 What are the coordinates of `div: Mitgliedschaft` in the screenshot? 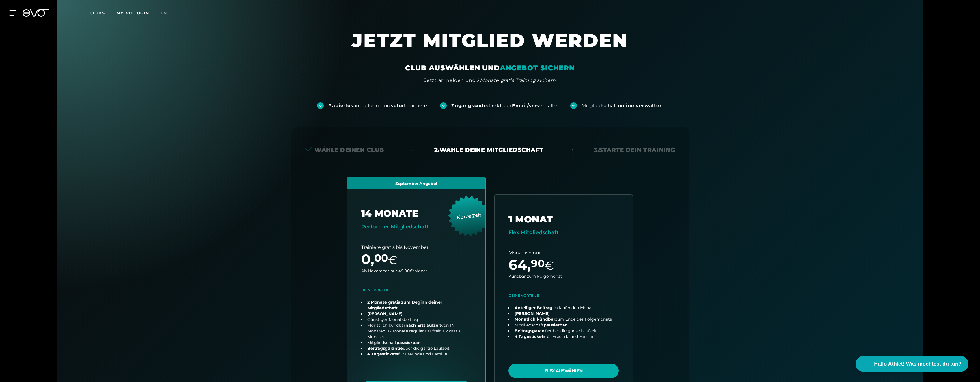 It's located at (622, 106).